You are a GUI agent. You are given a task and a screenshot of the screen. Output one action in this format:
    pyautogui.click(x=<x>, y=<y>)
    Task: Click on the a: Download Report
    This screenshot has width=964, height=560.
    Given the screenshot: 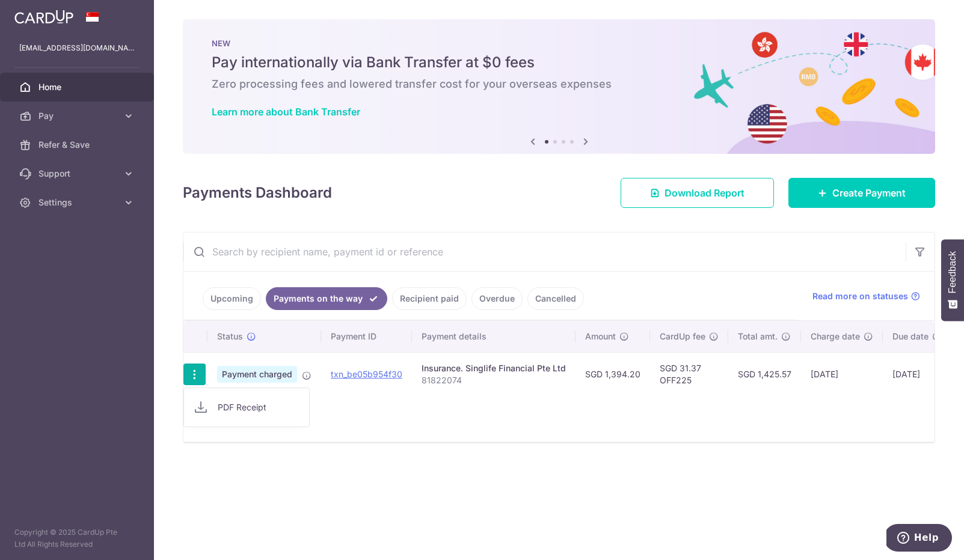 What is the action you would take?
    pyautogui.click(x=697, y=192)
    